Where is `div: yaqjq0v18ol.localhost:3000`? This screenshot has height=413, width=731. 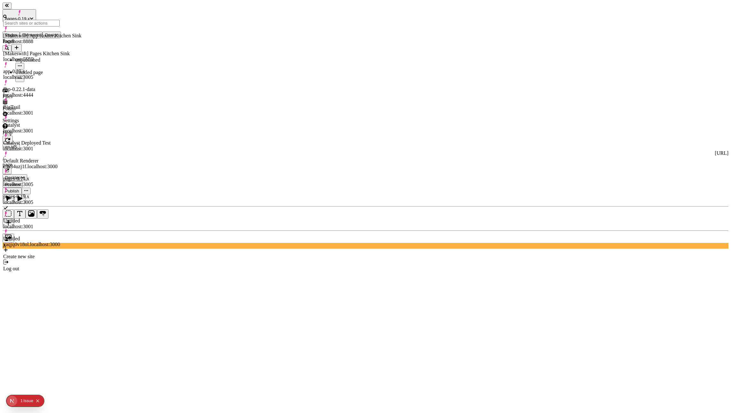 div: yaqjq0v18ol.localhost:3000 is located at coordinates (42, 244).